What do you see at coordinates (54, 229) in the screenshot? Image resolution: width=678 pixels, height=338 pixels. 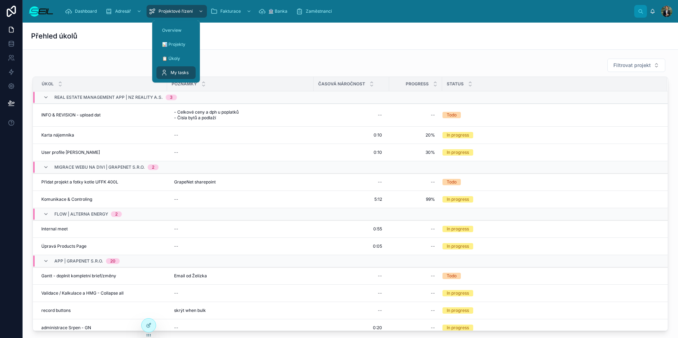 I see `span: Internal meet` at bounding box center [54, 229].